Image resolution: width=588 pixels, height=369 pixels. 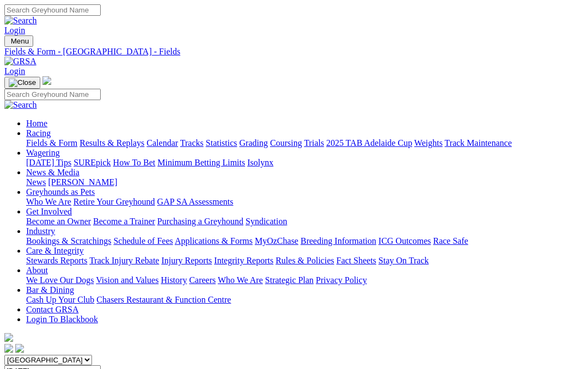 What do you see at coordinates (143, 240) in the screenshot?
I see `a: Schedule of Fees` at bounding box center [143, 240].